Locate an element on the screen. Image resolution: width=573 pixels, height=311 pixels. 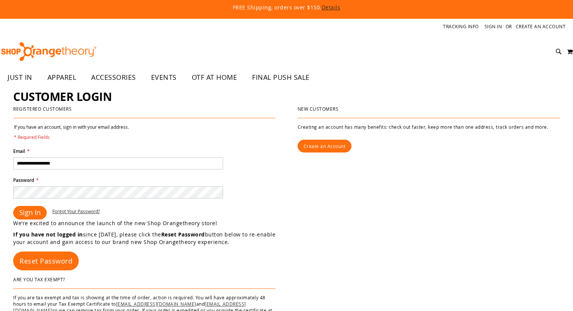
span: APPAREL is located at coordinates (62, 77).